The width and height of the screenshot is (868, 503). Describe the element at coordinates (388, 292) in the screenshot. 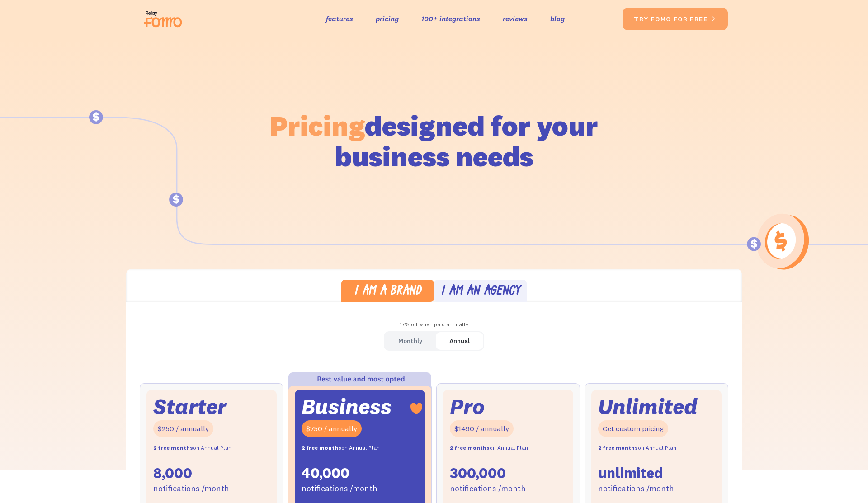

I see `div: I am a brand` at that location.